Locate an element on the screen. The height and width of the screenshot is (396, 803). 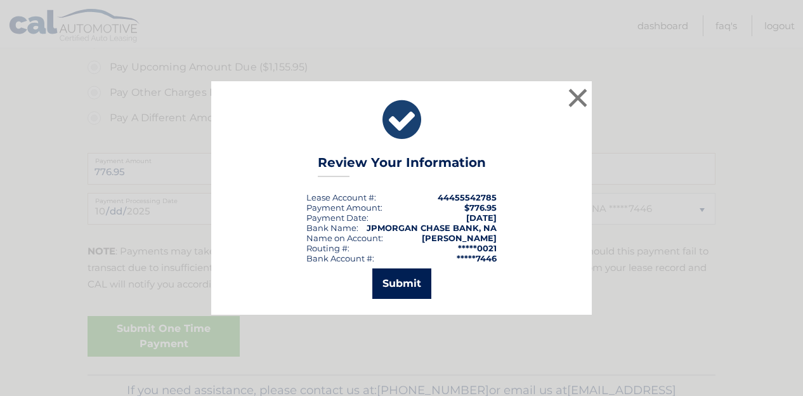
span: $776.95 is located at coordinates (480, 207).